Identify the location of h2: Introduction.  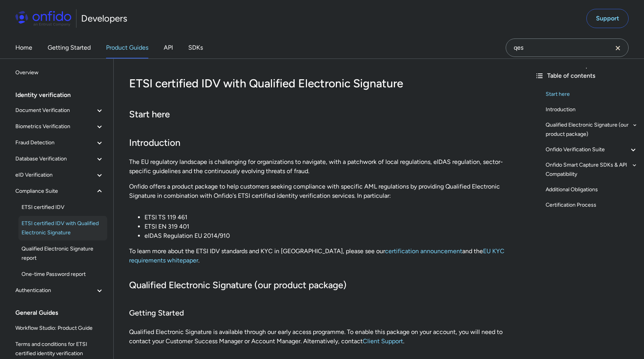
(321, 143).